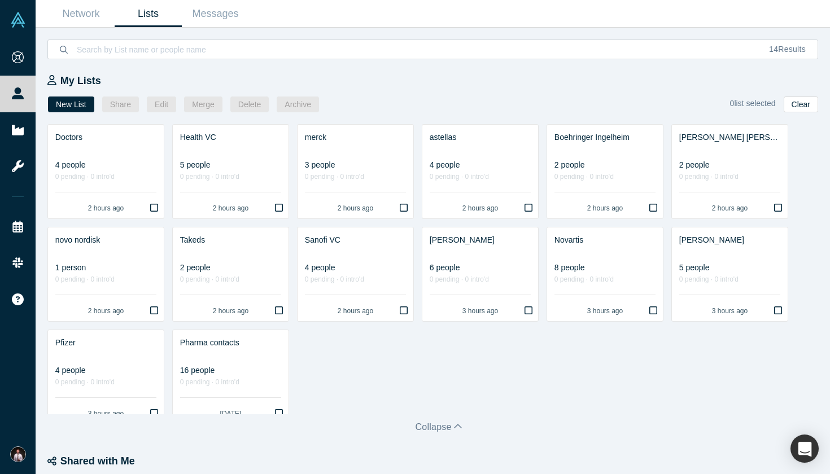 This screenshot has height=474, width=830. What do you see at coordinates (753, 103) in the screenshot?
I see `span: 0 list selected` at bounding box center [753, 103].